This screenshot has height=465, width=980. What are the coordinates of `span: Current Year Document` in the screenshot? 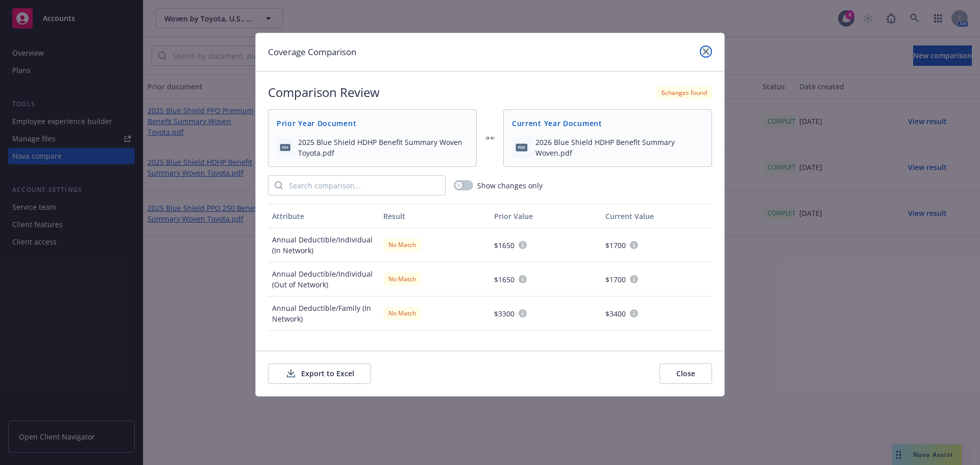 It's located at (607, 123).